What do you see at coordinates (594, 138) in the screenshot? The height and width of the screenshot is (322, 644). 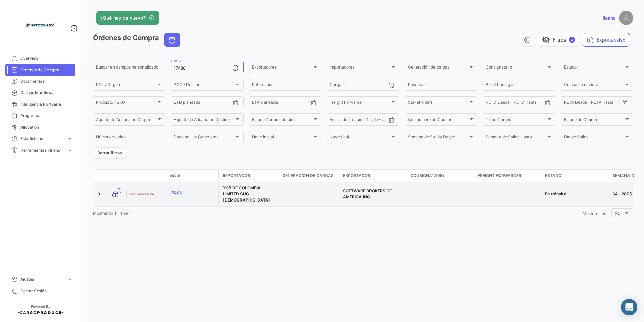 I see `span: Día de Salida` at bounding box center [594, 138].